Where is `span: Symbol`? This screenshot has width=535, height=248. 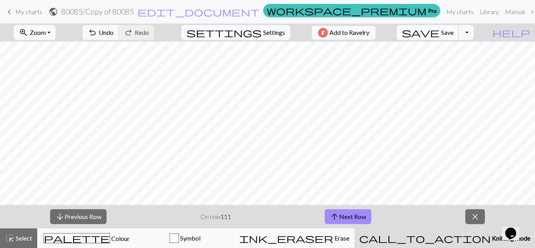
span: Symbol is located at coordinates (190, 238).